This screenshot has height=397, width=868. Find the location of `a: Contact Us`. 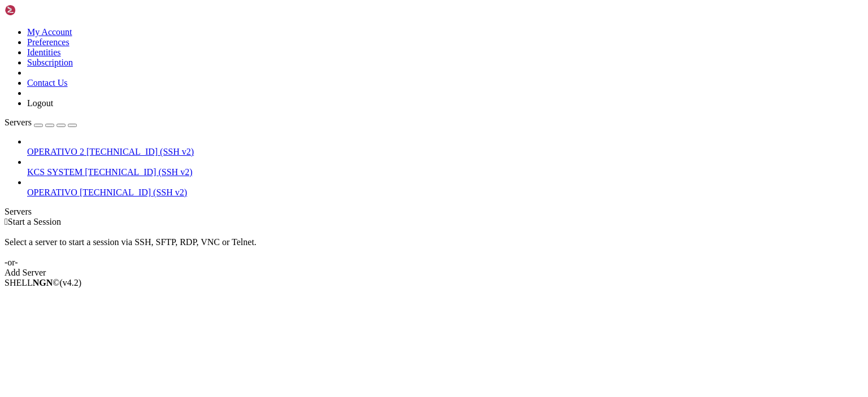

a: Contact Us is located at coordinates (47, 82).